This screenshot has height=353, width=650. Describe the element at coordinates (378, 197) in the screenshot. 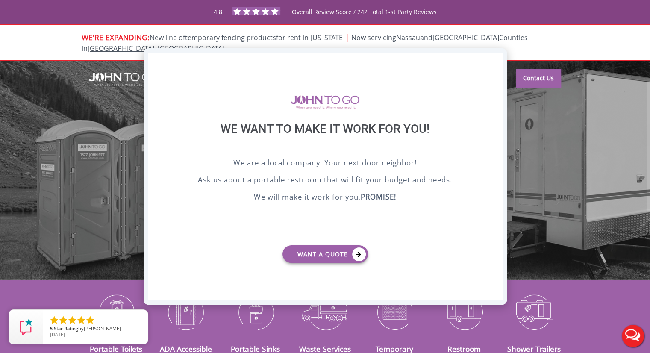

I see `b: PROMISE!` at that location.